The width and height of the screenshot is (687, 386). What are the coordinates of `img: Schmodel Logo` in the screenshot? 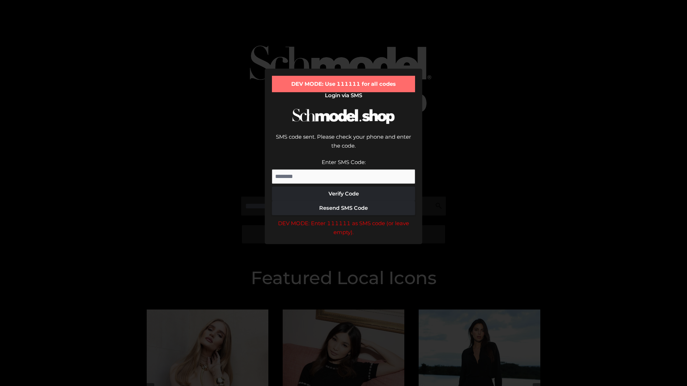 It's located at (343, 116).